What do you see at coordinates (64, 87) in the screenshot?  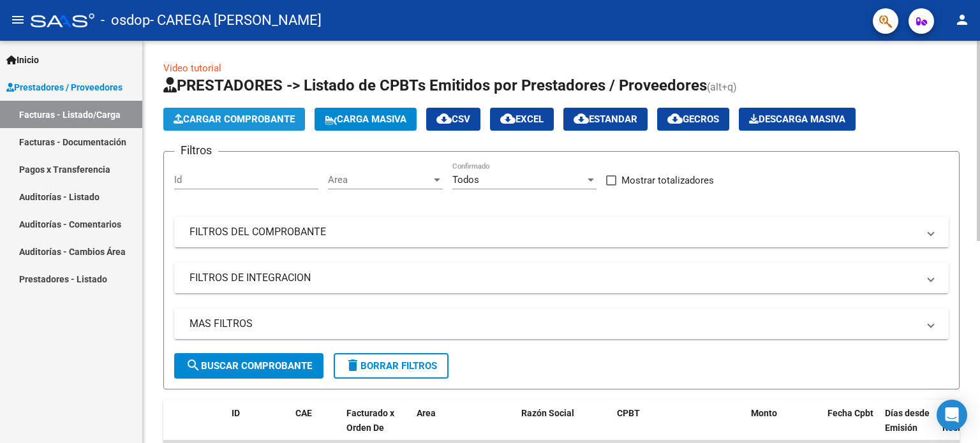 I see `span: Prestadores / Proveedores` at bounding box center [64, 87].